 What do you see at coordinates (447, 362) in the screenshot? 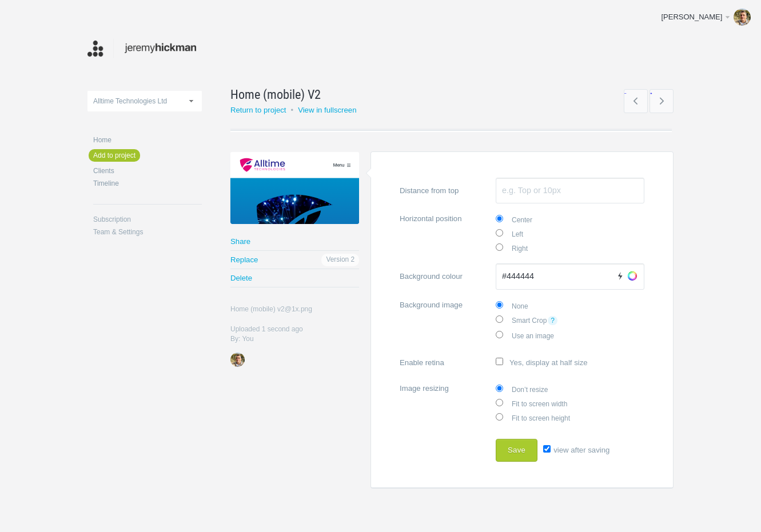
I see `span: Enable retina` at bounding box center [447, 362].